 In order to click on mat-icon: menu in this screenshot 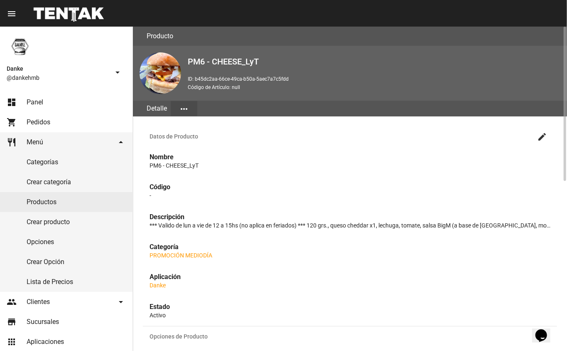, I will do `click(12, 14)`.